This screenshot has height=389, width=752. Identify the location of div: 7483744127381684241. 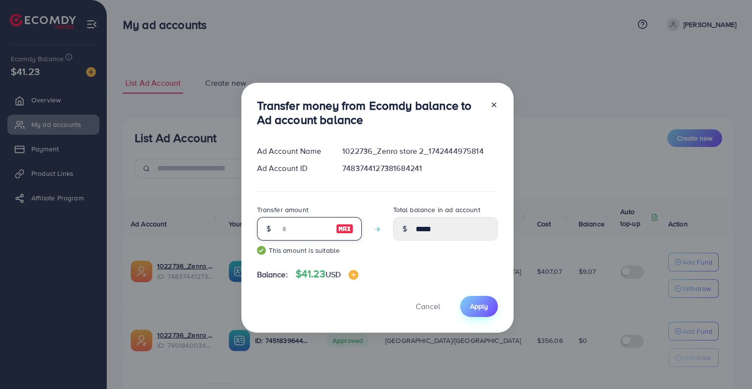
(420, 168).